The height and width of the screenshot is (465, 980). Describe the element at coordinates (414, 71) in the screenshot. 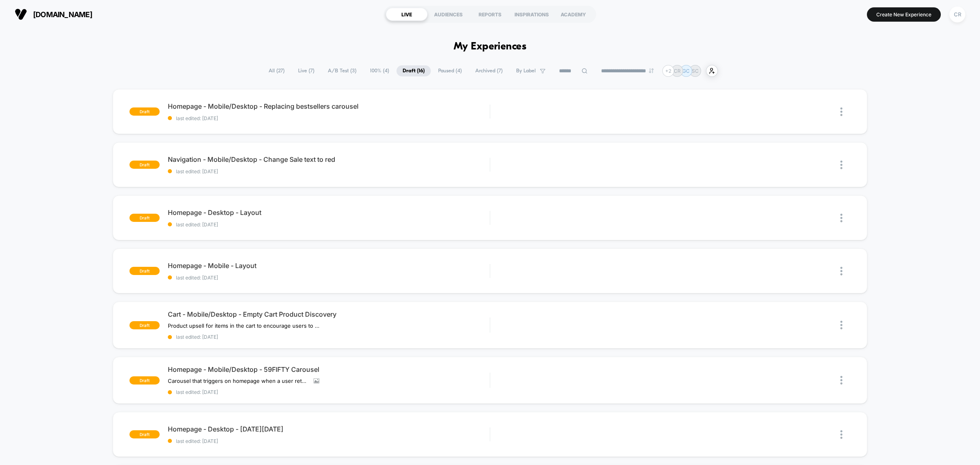

I see `span: Draft ( 16 )` at that location.